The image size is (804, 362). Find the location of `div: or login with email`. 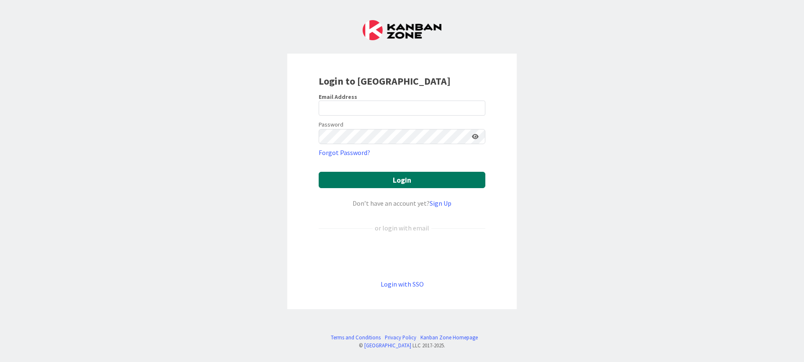

div: or login with email is located at coordinates (402, 228).